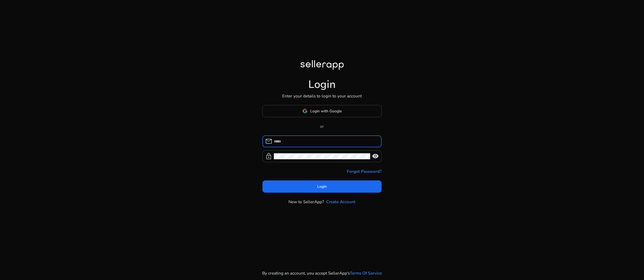 This screenshot has height=280, width=644. What do you see at coordinates (376, 156) in the screenshot?
I see `span: visibility` at bounding box center [376, 156].